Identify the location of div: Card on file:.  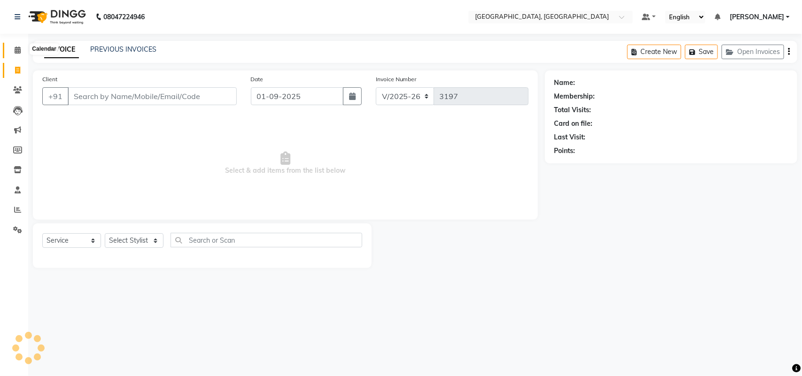
(574, 124).